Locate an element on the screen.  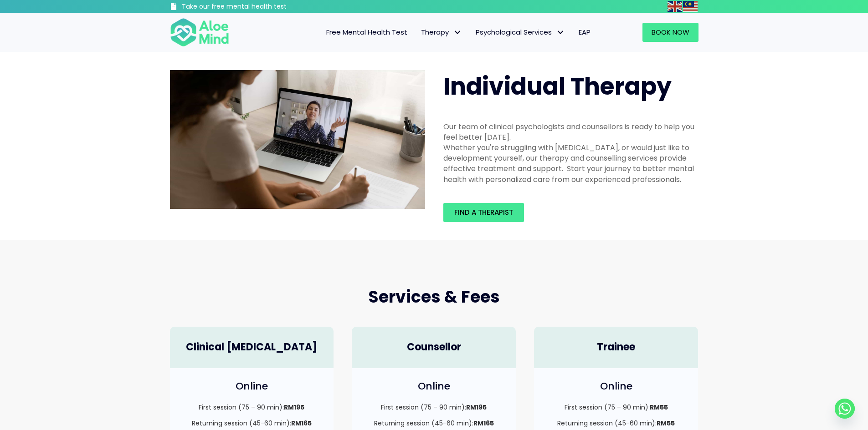
h4: Trainee is located at coordinates (616, 348).